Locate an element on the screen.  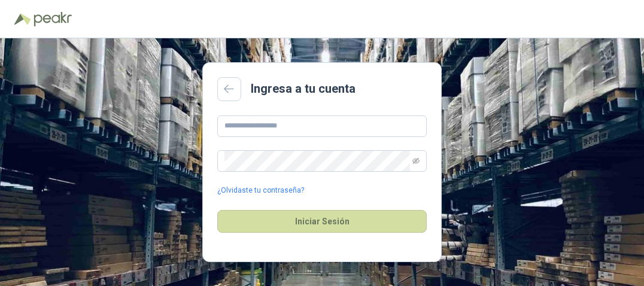
span: eye-invisible is located at coordinates (415, 161).